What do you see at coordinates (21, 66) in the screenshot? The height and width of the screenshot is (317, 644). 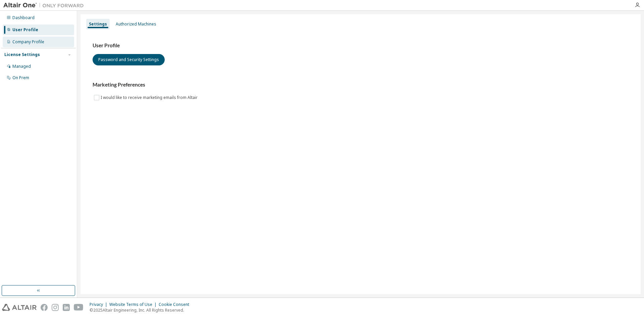 I see `div: Managed` at bounding box center [21, 66].